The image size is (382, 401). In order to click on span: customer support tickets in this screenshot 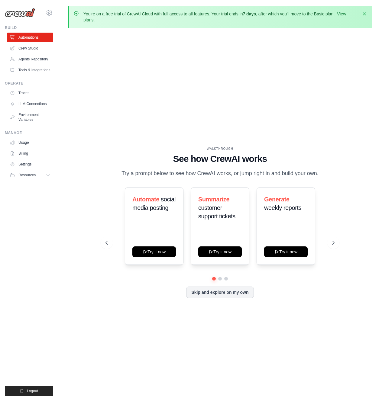, I will do `click(217, 212)`.